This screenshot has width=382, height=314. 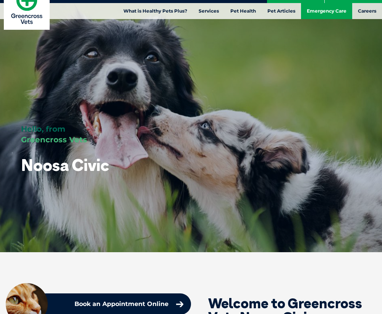 I want to click on a: Emergency Care, so click(x=326, y=11).